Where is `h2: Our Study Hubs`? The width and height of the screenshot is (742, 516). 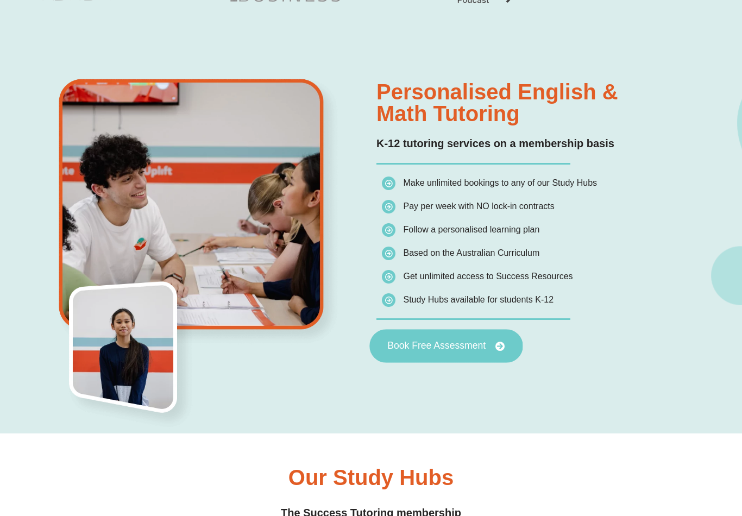
h2: Our Study Hubs is located at coordinates (371, 478).